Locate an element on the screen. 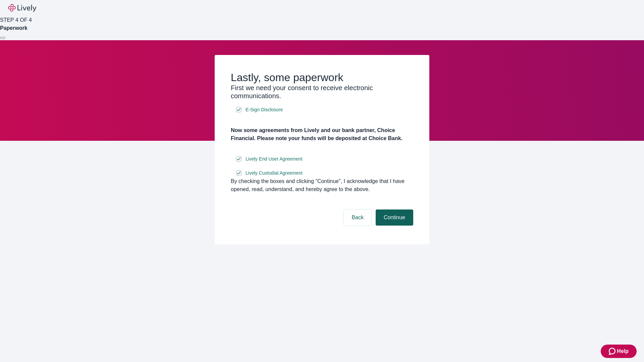  span: Lively Custodial Agreement is located at coordinates (274, 173).